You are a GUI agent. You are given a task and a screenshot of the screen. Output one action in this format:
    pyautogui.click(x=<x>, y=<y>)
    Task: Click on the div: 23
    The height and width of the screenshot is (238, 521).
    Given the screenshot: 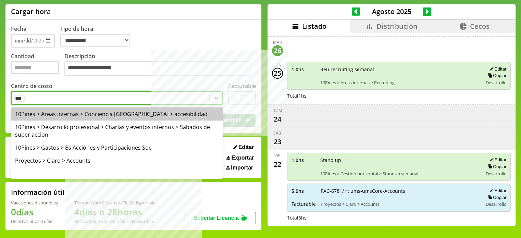 What is the action you would take?
    pyautogui.click(x=277, y=141)
    